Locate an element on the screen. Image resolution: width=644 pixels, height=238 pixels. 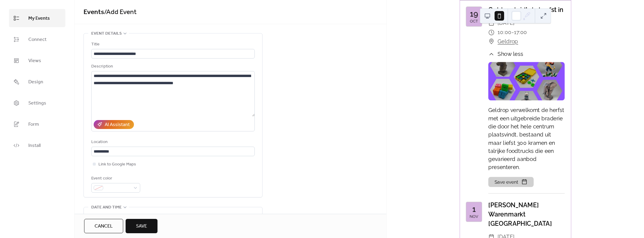
a: Design is located at coordinates (37, 82).